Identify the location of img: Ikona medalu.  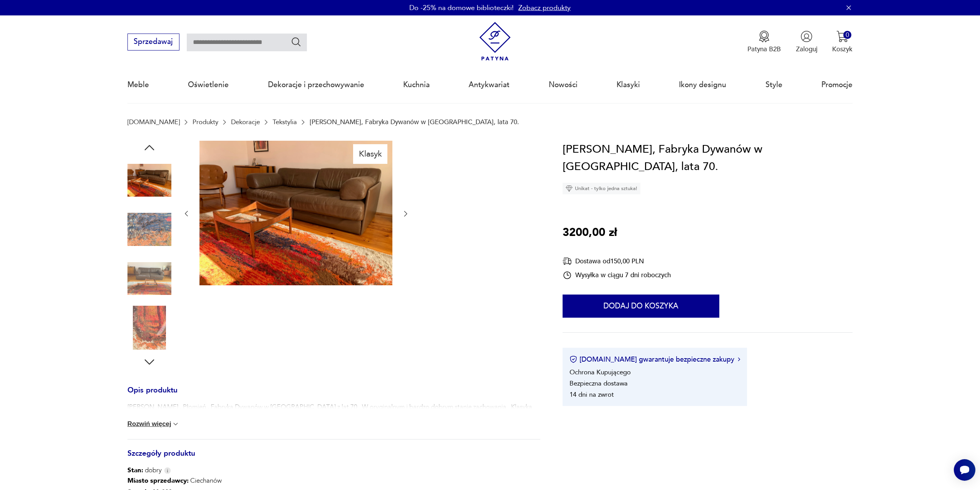
(764, 36).